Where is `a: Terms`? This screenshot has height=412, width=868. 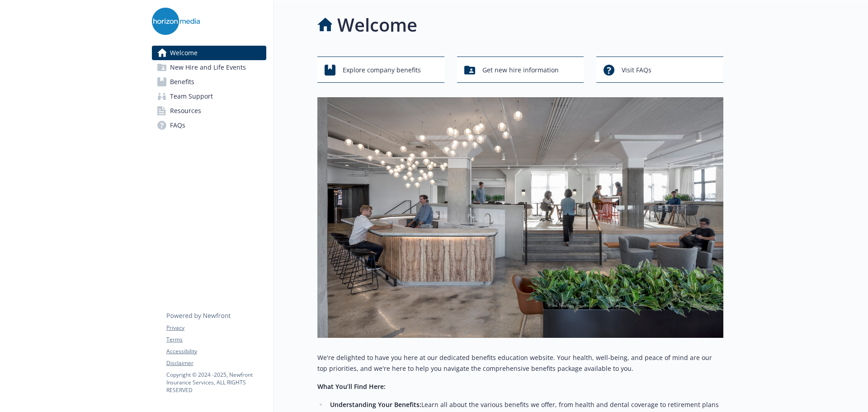
a: Terms is located at coordinates (216, 340).